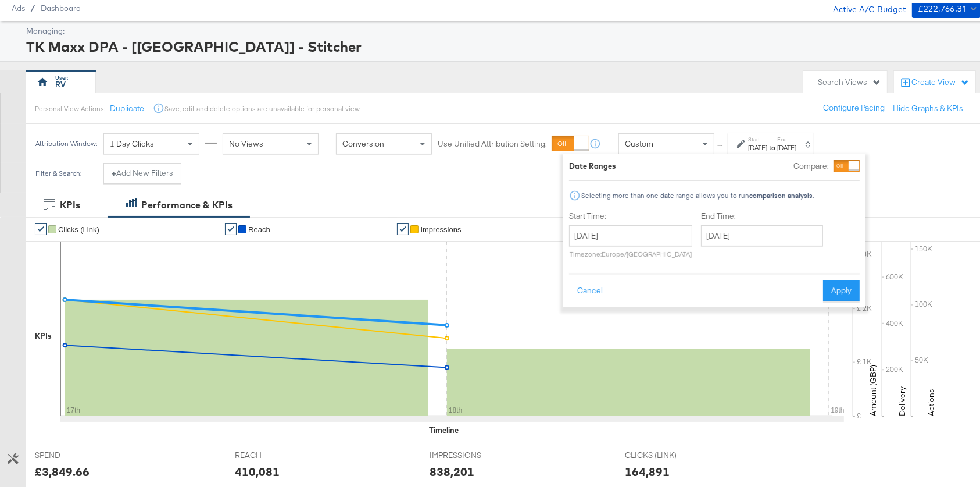  What do you see at coordinates (257, 468) in the screenshot?
I see `div: 410,081` at bounding box center [257, 468].